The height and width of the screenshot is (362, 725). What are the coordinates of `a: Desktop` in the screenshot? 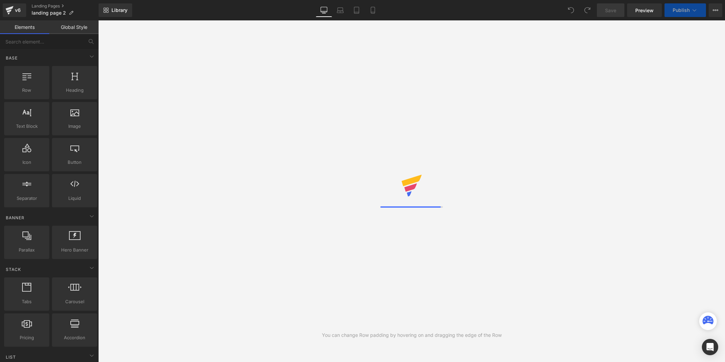 It's located at (324, 10).